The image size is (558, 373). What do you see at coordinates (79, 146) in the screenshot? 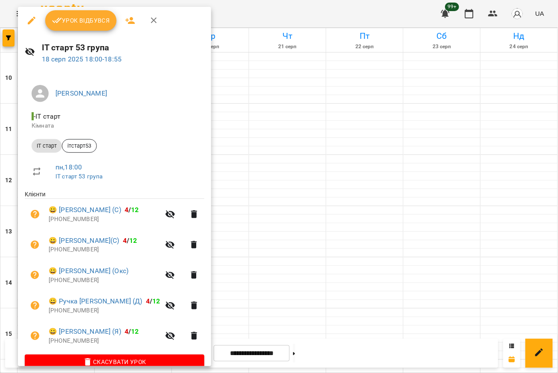
I see `span: ітстарт53` at bounding box center [79, 146].